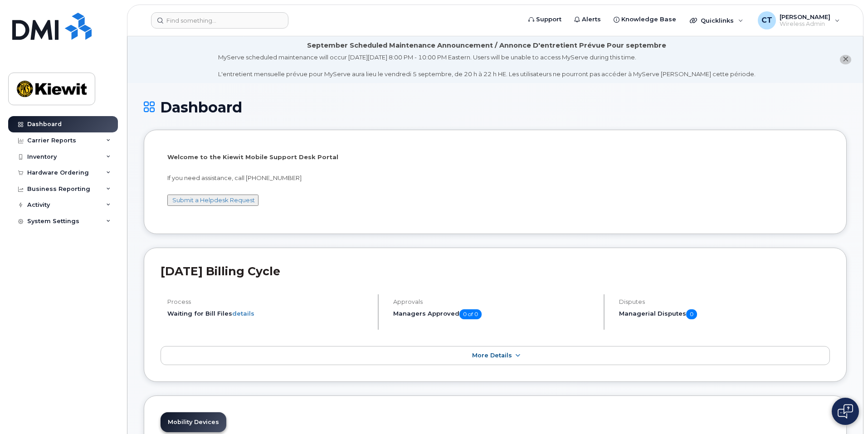  What do you see at coordinates (495, 157) in the screenshot?
I see `p: Welcome to the Kiewit Mobile Support Desk Portal` at bounding box center [495, 157].